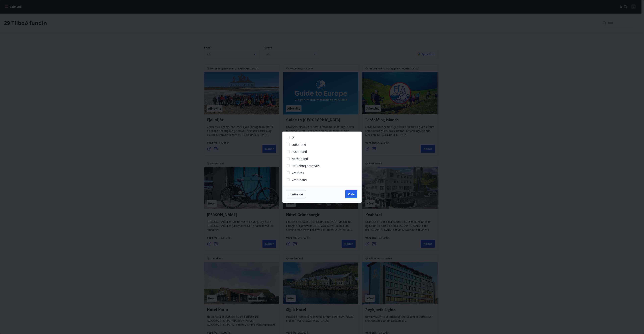 This screenshot has width=644, height=334. Describe the element at coordinates (352, 194) in the screenshot. I see `button: Vista` at that location.